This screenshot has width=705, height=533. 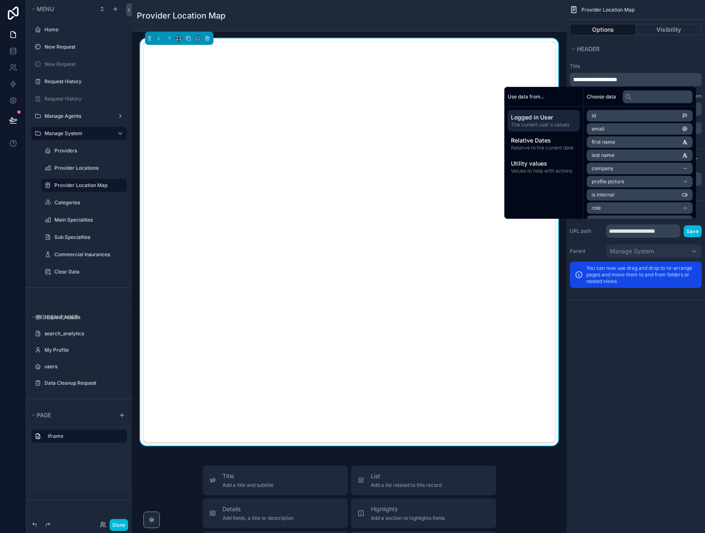 What do you see at coordinates (83, 30) in the screenshot?
I see `label: Home` at bounding box center [83, 30].